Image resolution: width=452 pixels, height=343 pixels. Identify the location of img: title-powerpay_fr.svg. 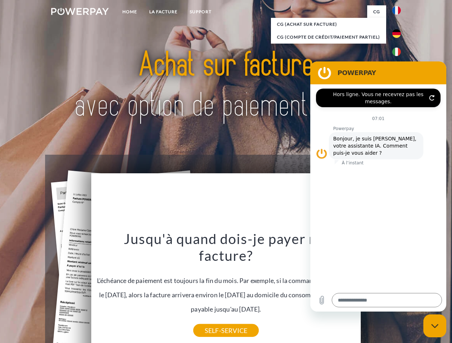
(226, 85).